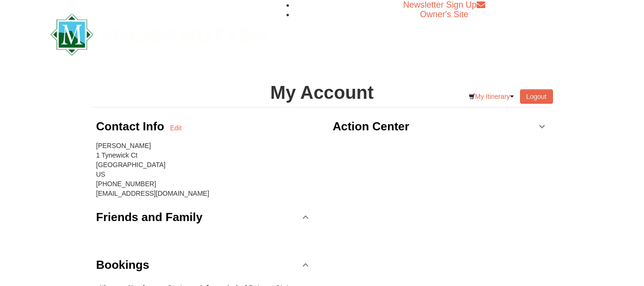 This screenshot has width=644, height=286. Describe the element at coordinates (440, 126) in the screenshot. I see `a: Action Center` at that location.